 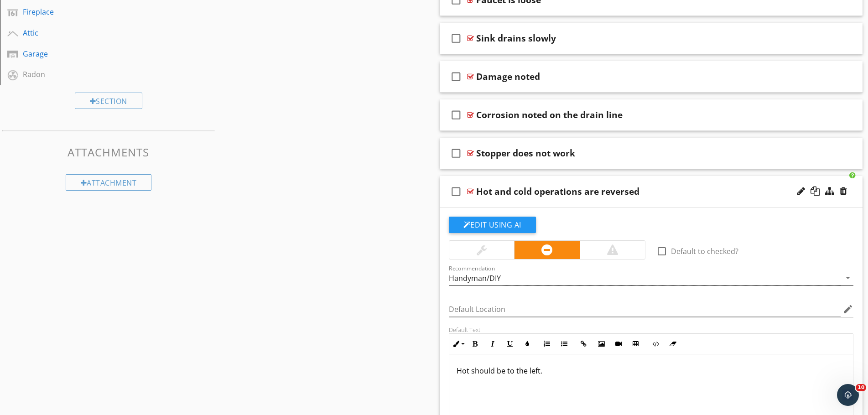 What do you see at coordinates (108, 101) in the screenshot?
I see `div: Section` at bounding box center [108, 101].